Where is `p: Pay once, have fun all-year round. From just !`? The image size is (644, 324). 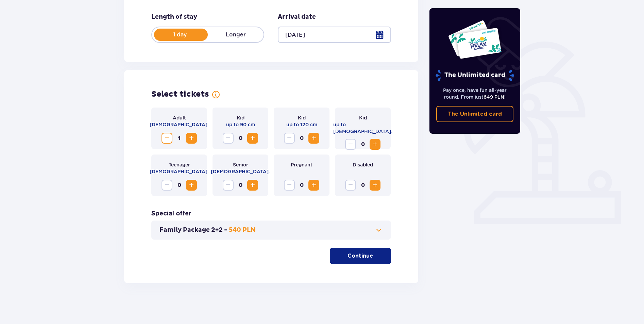 p: Pay once, have fun all-year round. From just ! is located at coordinates (475, 93).